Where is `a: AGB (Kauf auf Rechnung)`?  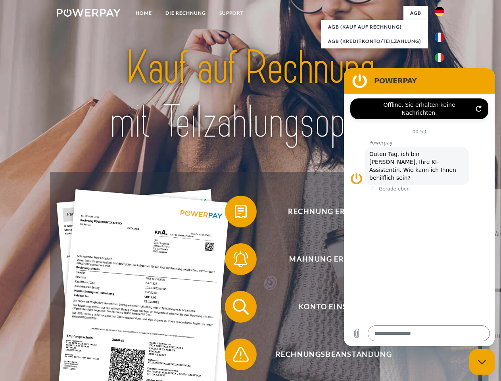 a: AGB (Kauf auf Rechnung) is located at coordinates (374, 27).